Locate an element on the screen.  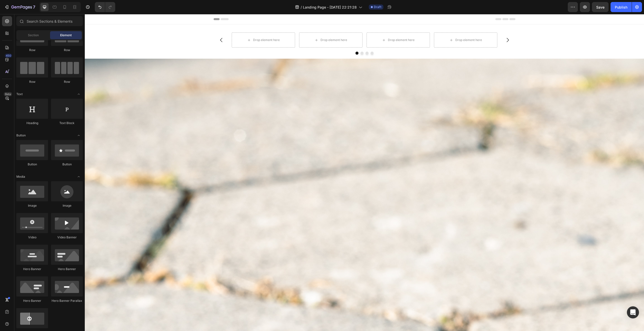
div: Video Banner is located at coordinates (67, 237).